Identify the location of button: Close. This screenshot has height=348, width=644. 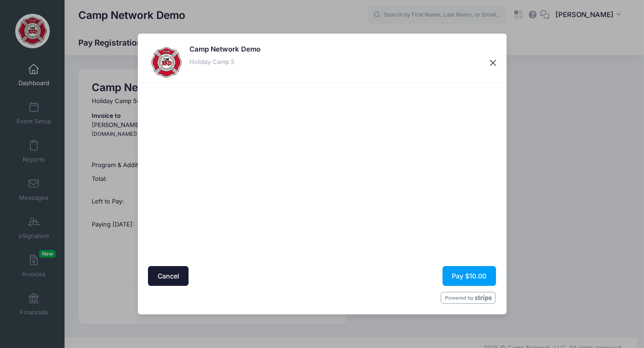
(493, 63).